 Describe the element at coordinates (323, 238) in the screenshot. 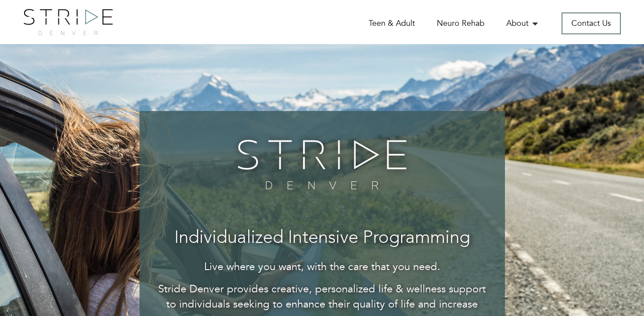

I see `h3: Individualized Intensive Programming` at that location.